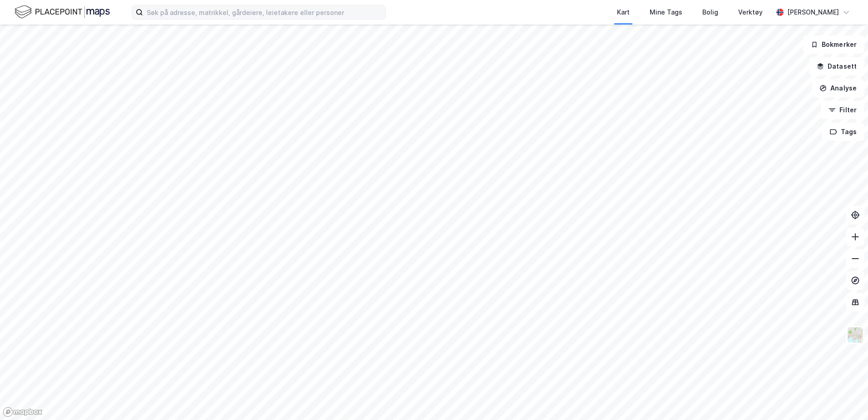  What do you see at coordinates (845, 398) in the screenshot?
I see `div: Chat Widget` at bounding box center [845, 398].